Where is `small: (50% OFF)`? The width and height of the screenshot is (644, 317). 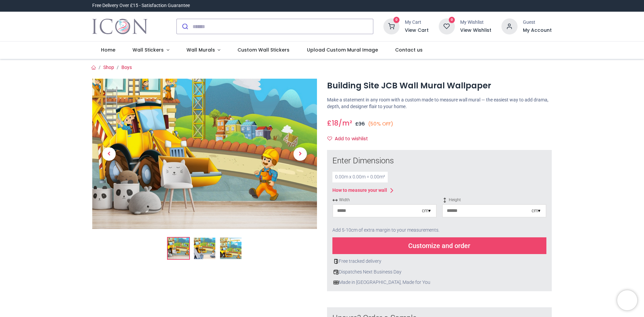
small: (50% OFF) is located at coordinates (381, 124).